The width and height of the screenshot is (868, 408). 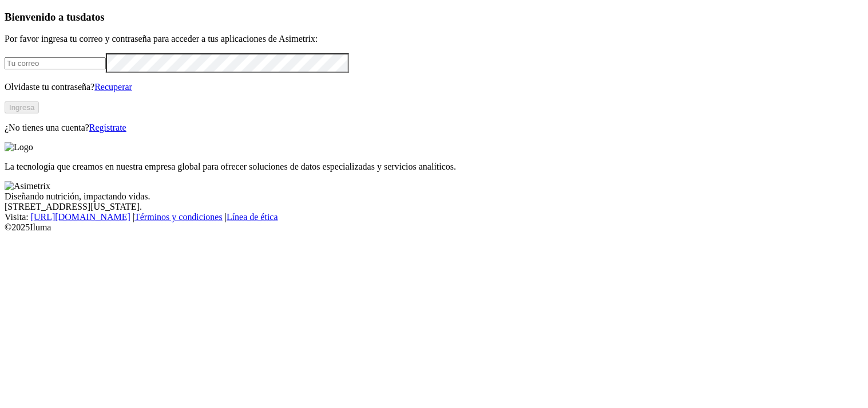 I want to click on div: Visita : | |, so click(x=434, y=217).